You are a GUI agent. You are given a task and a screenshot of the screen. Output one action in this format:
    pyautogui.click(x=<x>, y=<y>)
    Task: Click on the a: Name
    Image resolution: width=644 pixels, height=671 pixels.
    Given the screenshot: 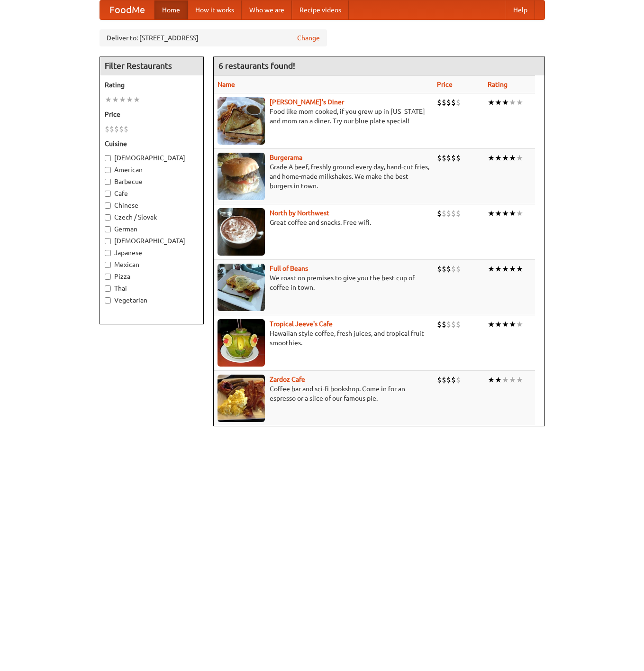 What is the action you would take?
    pyautogui.click(x=226, y=84)
    